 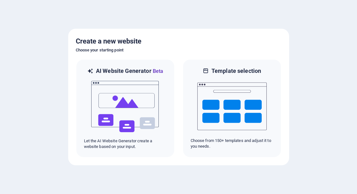 What do you see at coordinates (232, 108) in the screenshot?
I see `div: Template selectionChoose from 150+ templates and adjust it to you needs.` at bounding box center [232, 108].